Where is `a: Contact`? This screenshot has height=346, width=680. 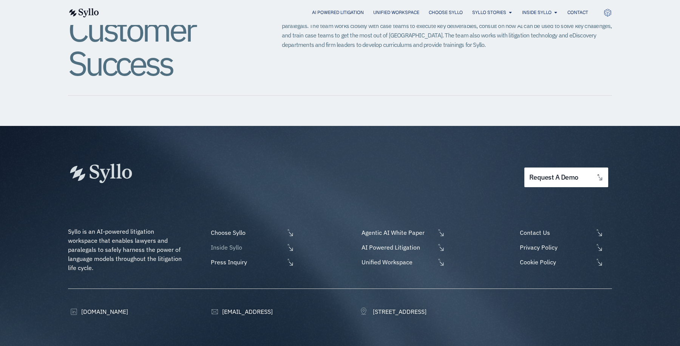 a: Contact is located at coordinates (577, 12).